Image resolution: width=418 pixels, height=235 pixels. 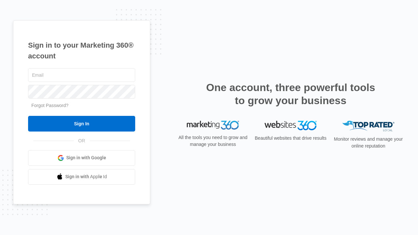 I want to click on p: Beautiful websites that drive results, so click(x=291, y=138).